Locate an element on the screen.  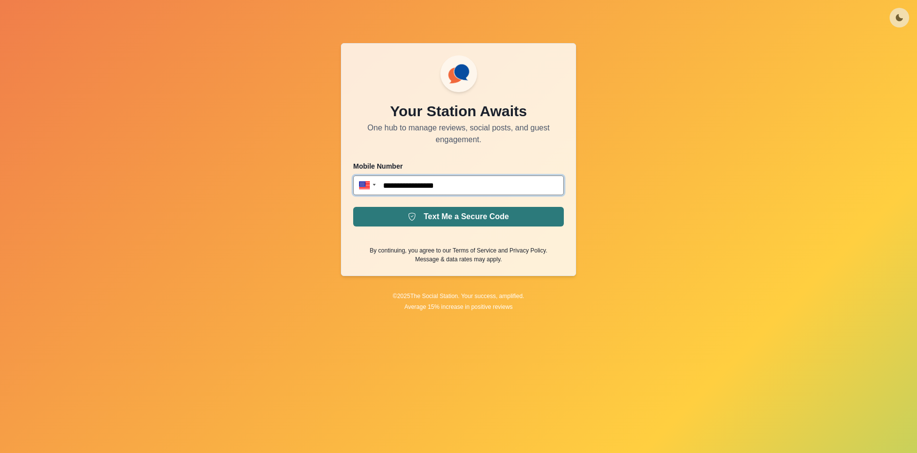
a: Privacy Policy is located at coordinates (528, 250).